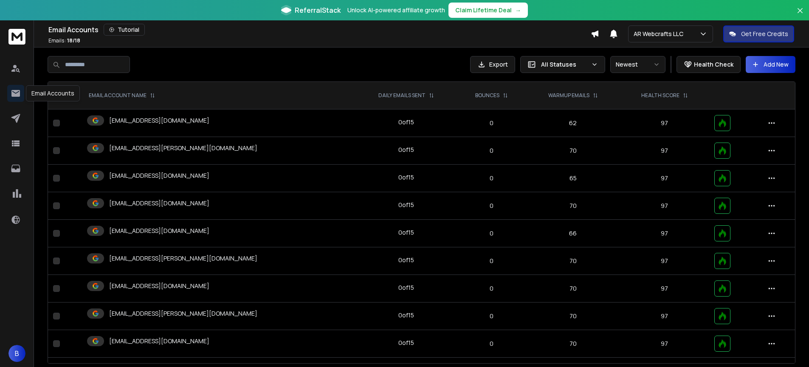  I want to click on button: Export, so click(492, 65).